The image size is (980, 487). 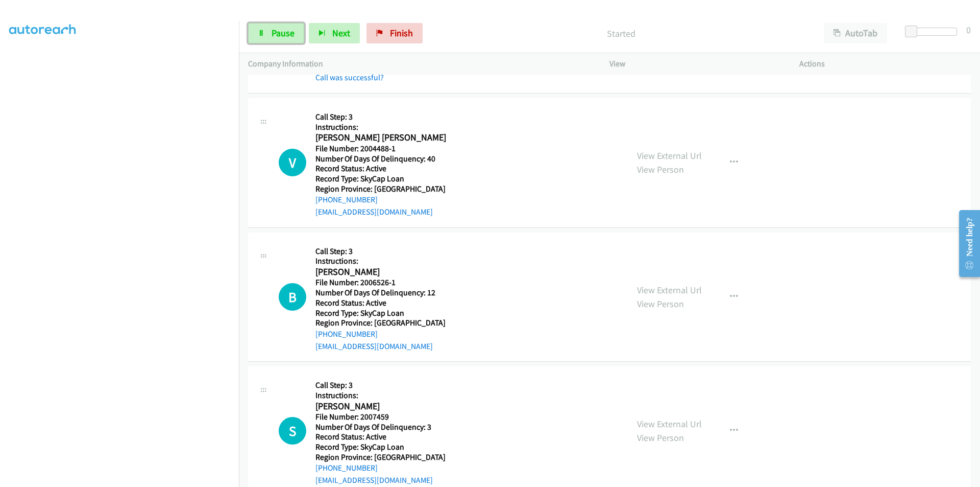 I want to click on button: AutoTab, so click(x=856, y=34).